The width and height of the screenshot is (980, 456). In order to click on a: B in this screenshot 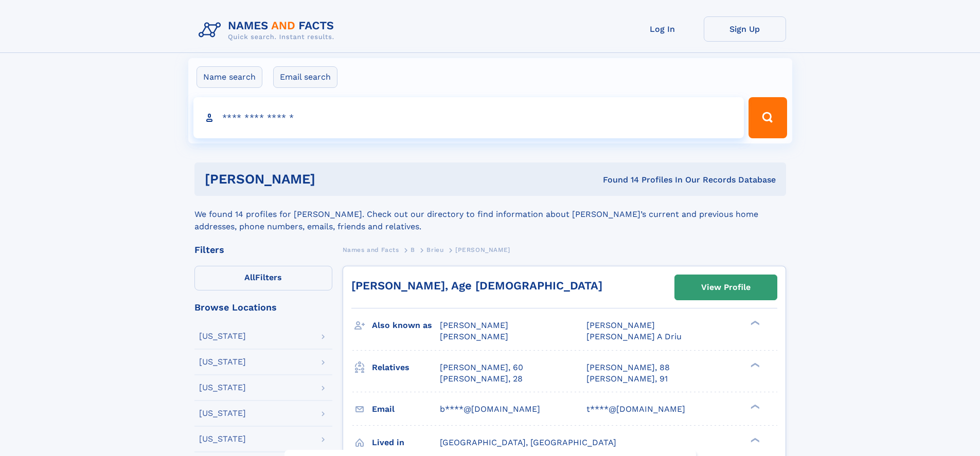, I will do `click(412, 249)`.